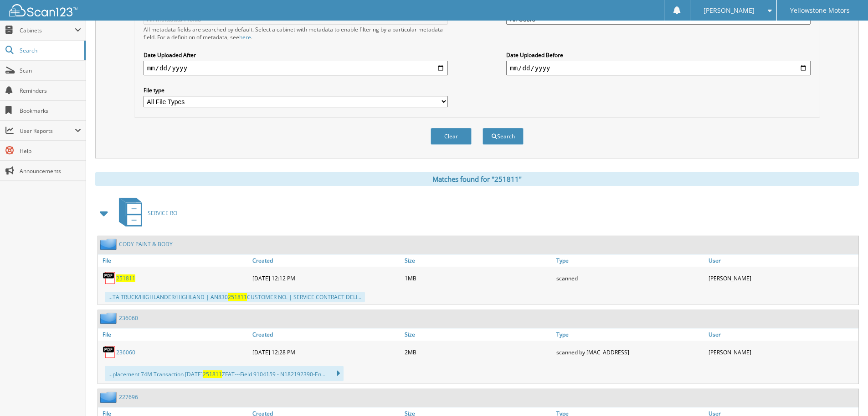 The width and height of the screenshot is (868, 416). I want to click on div: 1MB, so click(478, 278).